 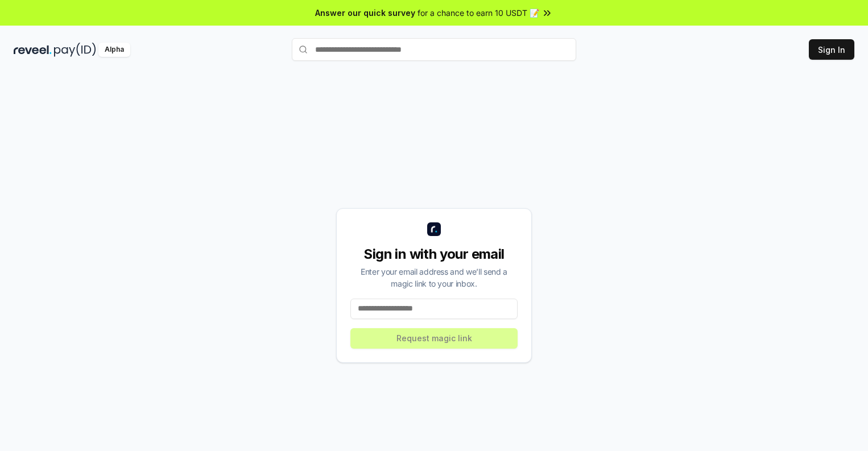 I want to click on img: pay_id, so click(x=75, y=49).